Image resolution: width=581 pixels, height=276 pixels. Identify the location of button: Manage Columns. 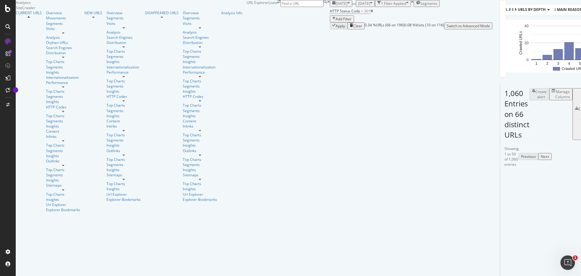
(561, 94).